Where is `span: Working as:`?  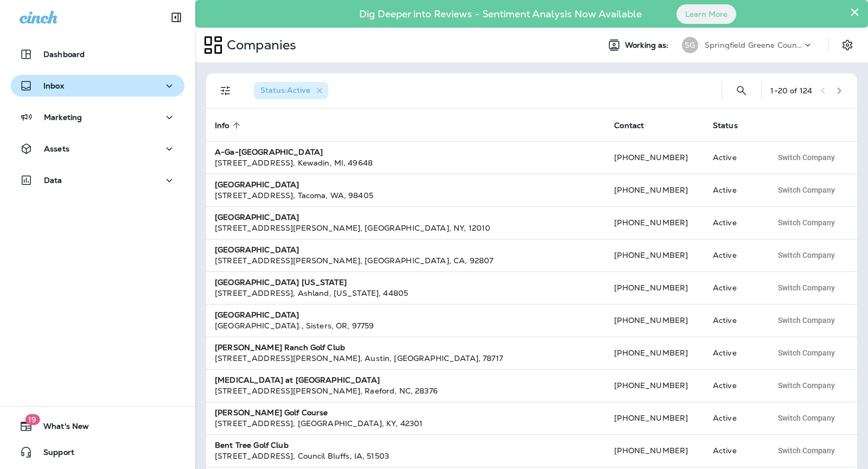
span: Working as: is located at coordinates (648, 45).